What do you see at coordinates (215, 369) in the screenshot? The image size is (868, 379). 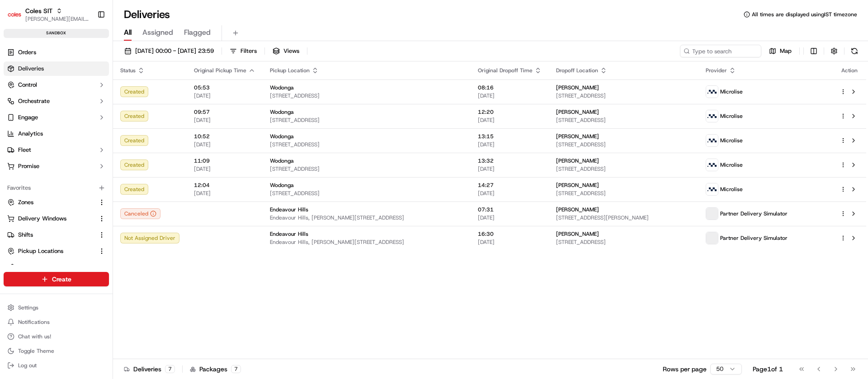 I see `div: Packages` at bounding box center [215, 369].